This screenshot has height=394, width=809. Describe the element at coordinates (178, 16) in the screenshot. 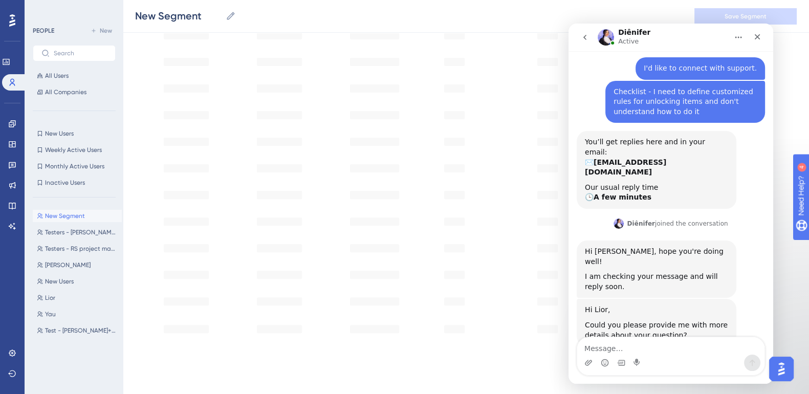

I see `input: Segment Name` at that location.